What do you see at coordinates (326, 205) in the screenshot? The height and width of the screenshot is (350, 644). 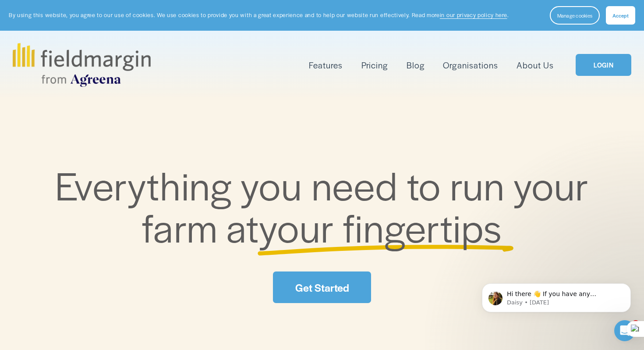 I see `span: Everything you need to run your farm at` at bounding box center [326, 205].